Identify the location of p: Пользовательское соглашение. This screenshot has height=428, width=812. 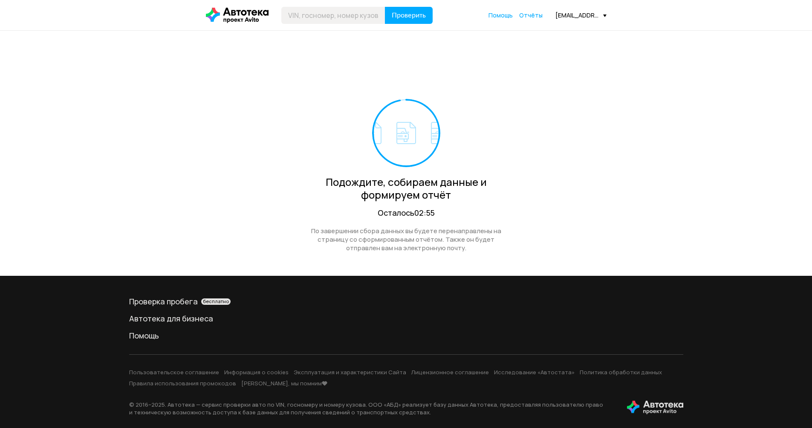
(174, 372).